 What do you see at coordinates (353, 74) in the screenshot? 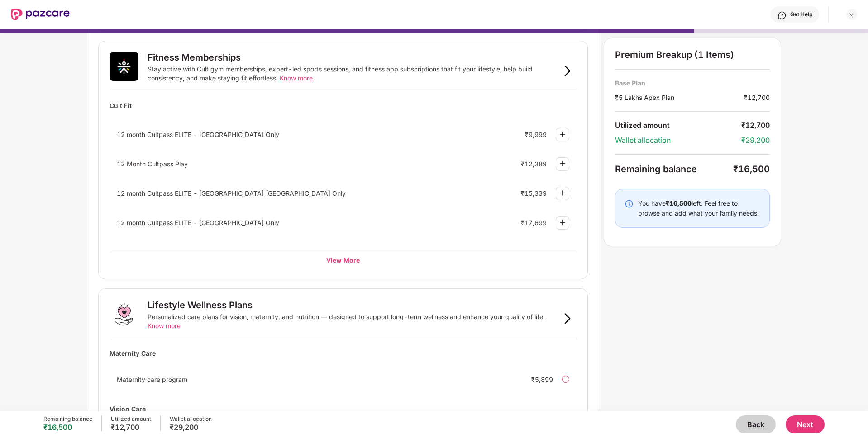
I see `div: Stay active with Cult gym memberships, expert-led sports sessions, and fitness app subscriptions ...` at bounding box center [353, 74].